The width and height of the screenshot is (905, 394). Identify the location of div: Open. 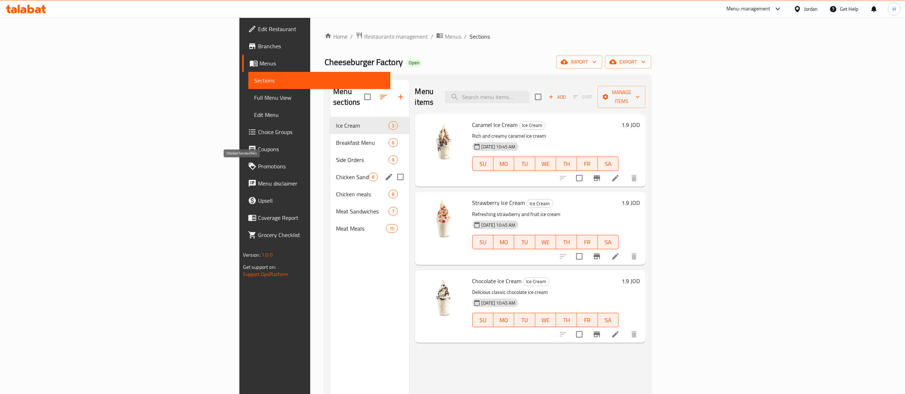
(414, 63).